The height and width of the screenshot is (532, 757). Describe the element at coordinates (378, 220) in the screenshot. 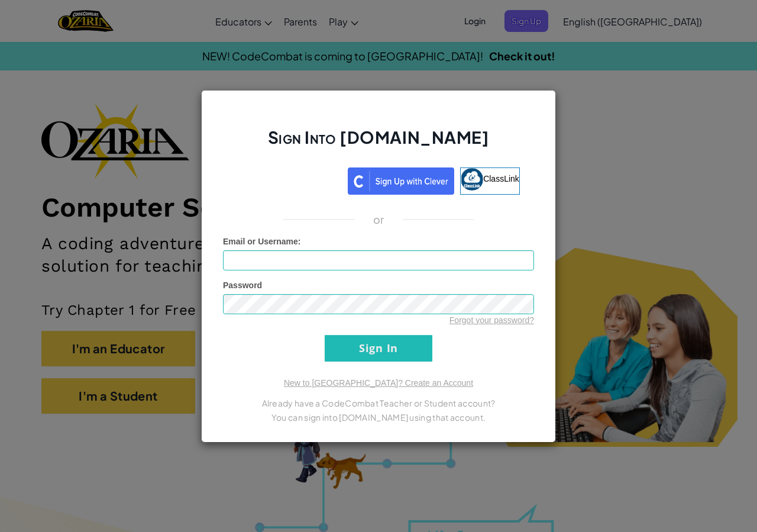

I see `p: or` at that location.